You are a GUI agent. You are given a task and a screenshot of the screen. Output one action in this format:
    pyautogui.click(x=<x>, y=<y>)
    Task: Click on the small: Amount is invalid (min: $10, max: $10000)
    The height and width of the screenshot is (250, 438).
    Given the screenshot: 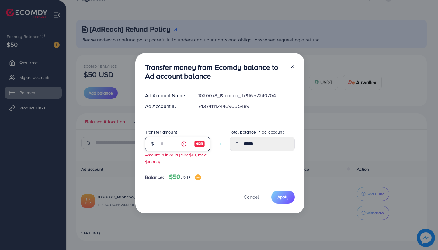 What is the action you would take?
    pyautogui.click(x=176, y=158)
    